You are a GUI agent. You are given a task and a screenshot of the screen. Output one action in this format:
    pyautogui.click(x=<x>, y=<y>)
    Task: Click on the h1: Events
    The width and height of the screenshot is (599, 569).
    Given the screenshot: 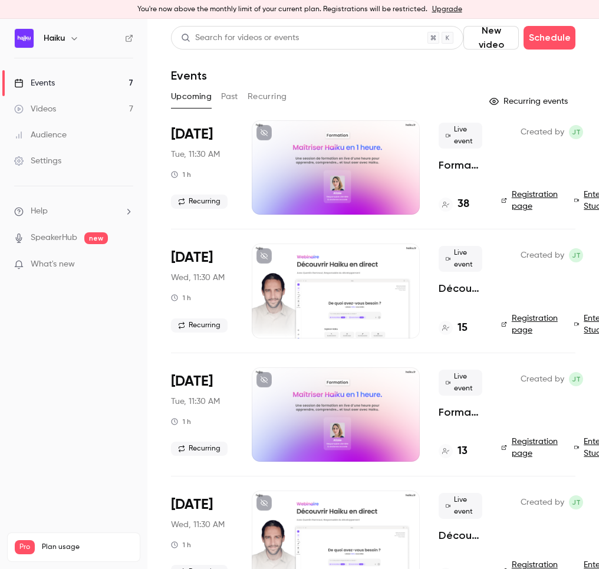 What is the action you would take?
    pyautogui.click(x=189, y=76)
    